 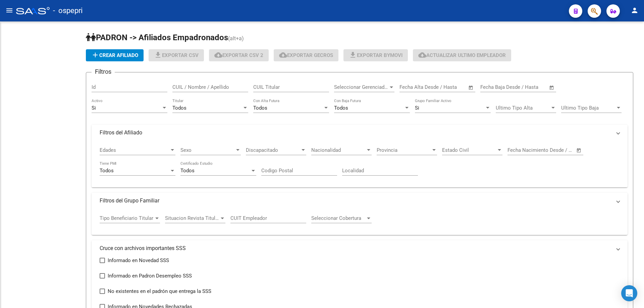 What do you see at coordinates (356, 201) in the screenshot?
I see `mat-panel-title: Filtros del Grupo Familiar` at bounding box center [356, 201].